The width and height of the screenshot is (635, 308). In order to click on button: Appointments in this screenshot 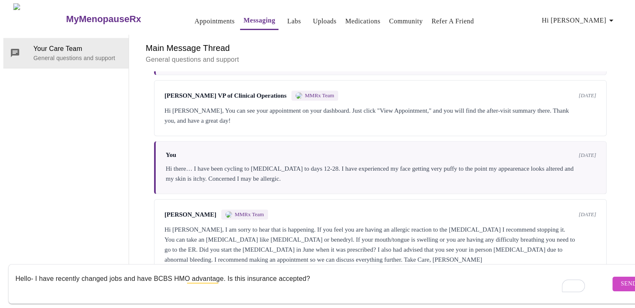, I will do `click(214, 21)`.